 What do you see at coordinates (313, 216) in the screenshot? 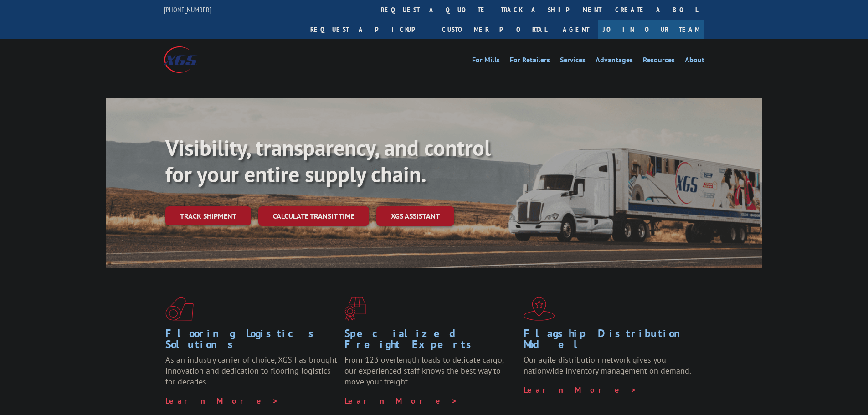
I see `a: Calculate transit time` at bounding box center [313, 216].